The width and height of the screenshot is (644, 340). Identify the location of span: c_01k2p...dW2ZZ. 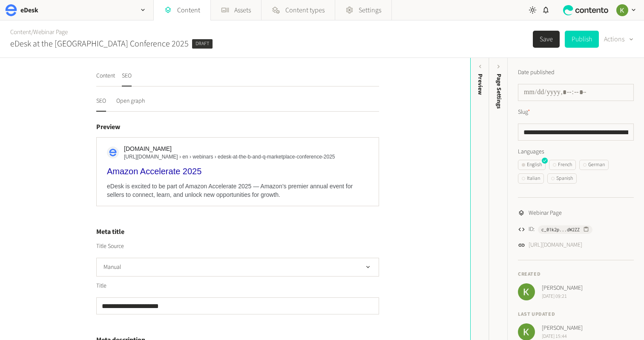
(561, 229).